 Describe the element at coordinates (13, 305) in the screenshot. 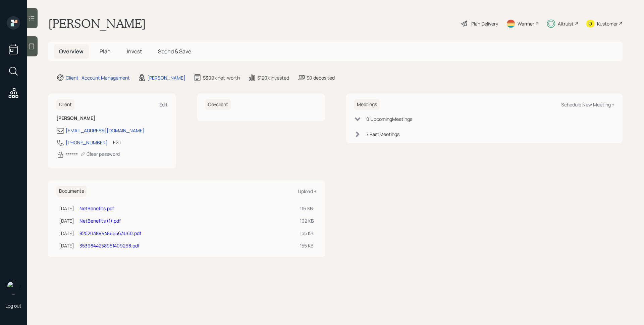

I see `div: Log out` at that location.